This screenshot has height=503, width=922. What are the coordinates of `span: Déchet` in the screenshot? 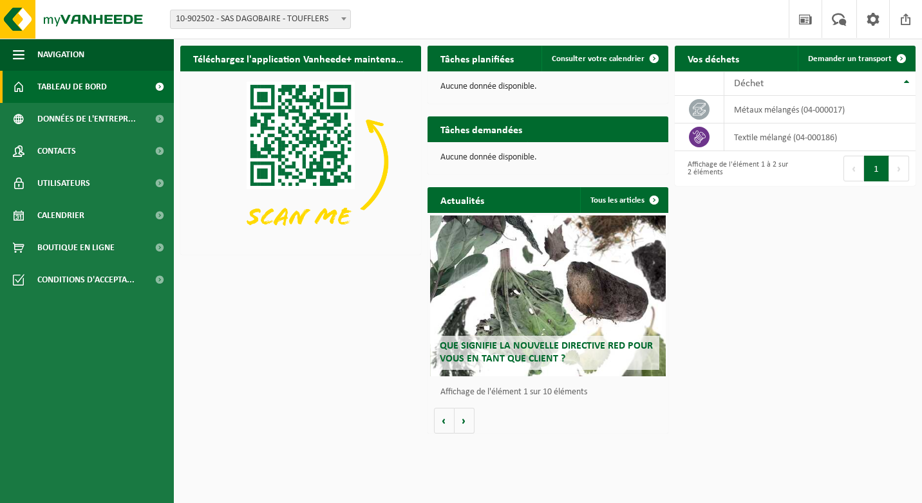 It's located at (749, 84).